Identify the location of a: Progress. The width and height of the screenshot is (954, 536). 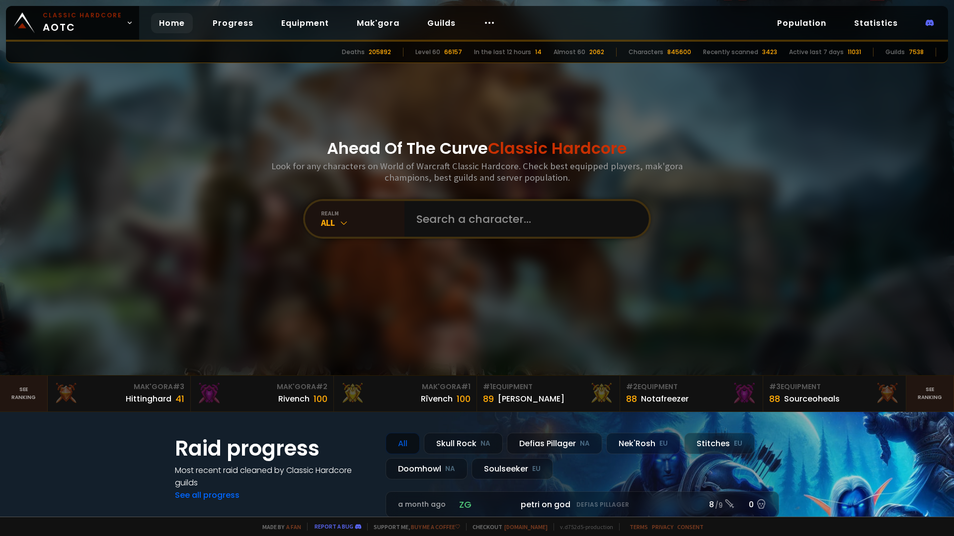
(233, 23).